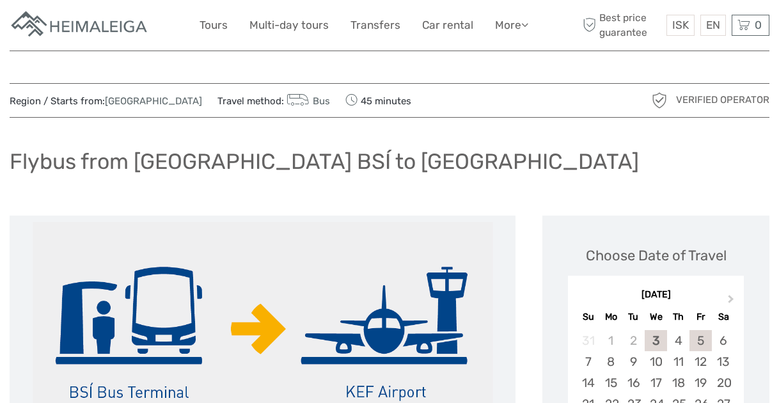  I want to click on a: Car rental, so click(448, 25).